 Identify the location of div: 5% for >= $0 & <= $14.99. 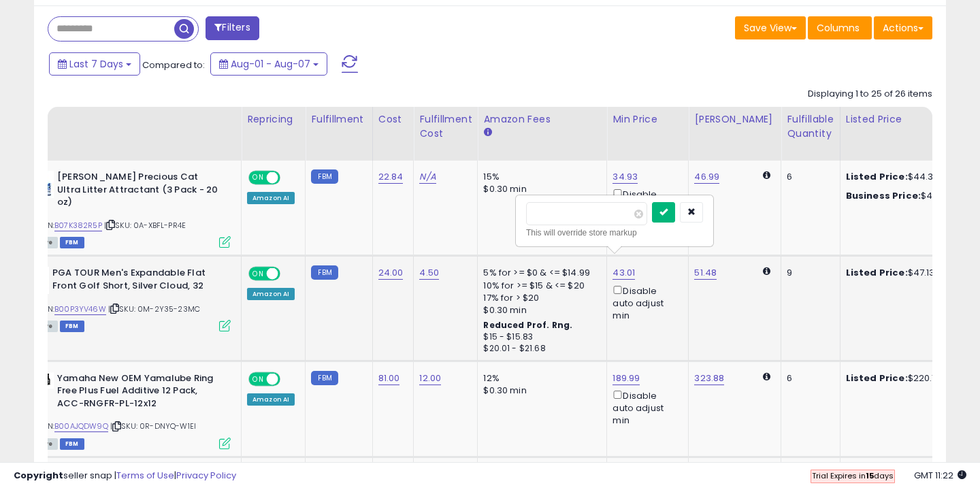
(540, 273).